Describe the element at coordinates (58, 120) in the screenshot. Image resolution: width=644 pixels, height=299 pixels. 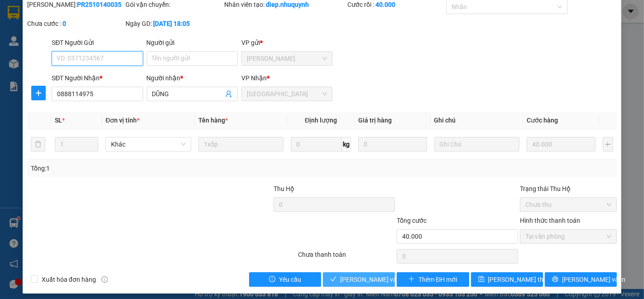
I see `span: SL` at that location.